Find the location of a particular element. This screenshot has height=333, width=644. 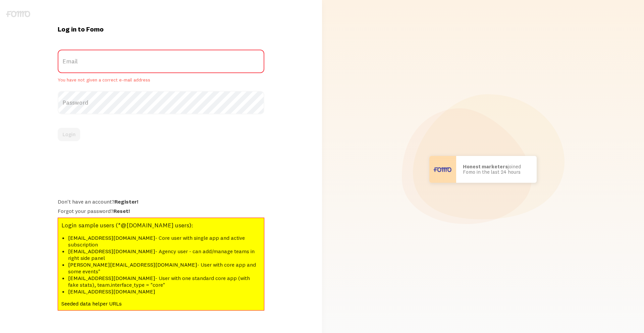

a: Reset! is located at coordinates (121, 211).